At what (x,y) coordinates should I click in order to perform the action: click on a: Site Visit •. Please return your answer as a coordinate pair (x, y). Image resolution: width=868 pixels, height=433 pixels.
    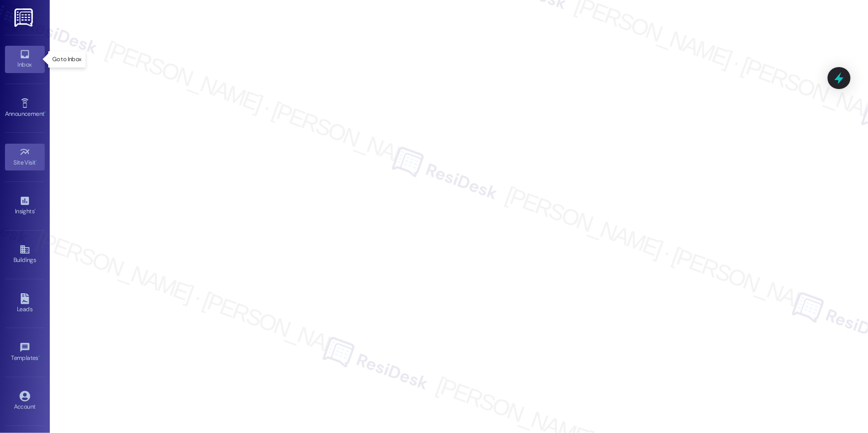
    Looking at the image, I should click on (25, 157).